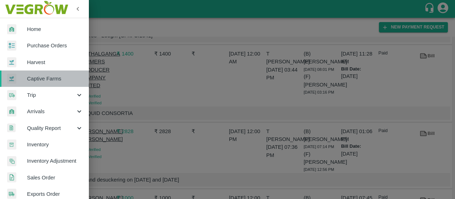  I want to click on span: Inventory Adjustment, so click(55, 161).